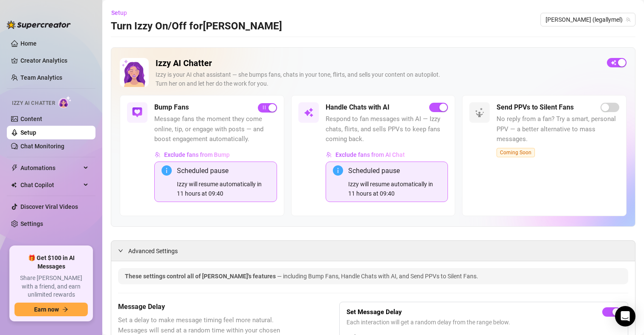  Describe the element at coordinates (47, 309) in the screenshot. I see `span: Earn now` at that location.